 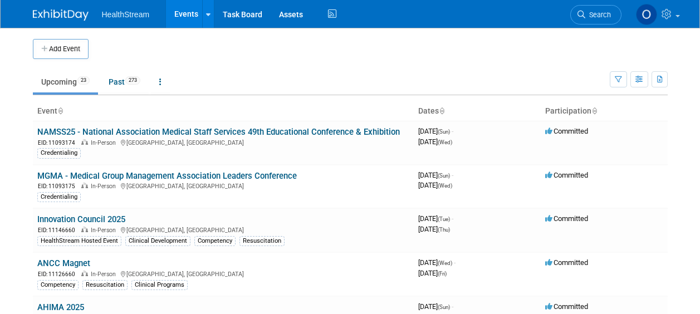 I want to click on span: (Thu), so click(x=444, y=229).